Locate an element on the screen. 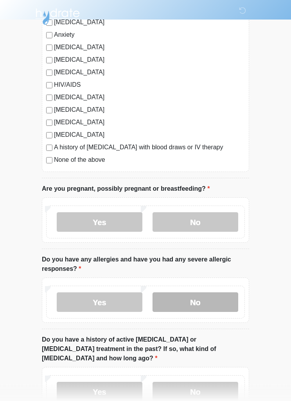 The width and height of the screenshot is (291, 401). img: Hydrate IV Bar - Scottsdale Logo is located at coordinates (57, 16).